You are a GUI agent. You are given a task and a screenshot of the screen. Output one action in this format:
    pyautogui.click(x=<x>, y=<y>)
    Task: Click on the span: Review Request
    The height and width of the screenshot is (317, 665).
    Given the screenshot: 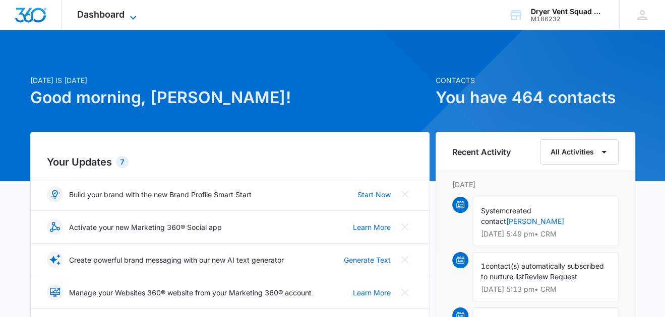 What is the action you would take?
    pyautogui.click(x=550, y=277)
    